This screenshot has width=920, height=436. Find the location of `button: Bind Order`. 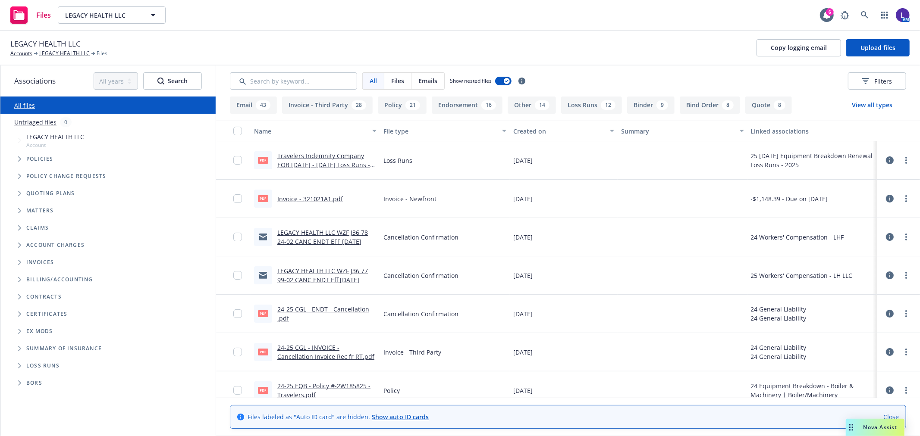

button: Bind Order is located at coordinates (710, 105).